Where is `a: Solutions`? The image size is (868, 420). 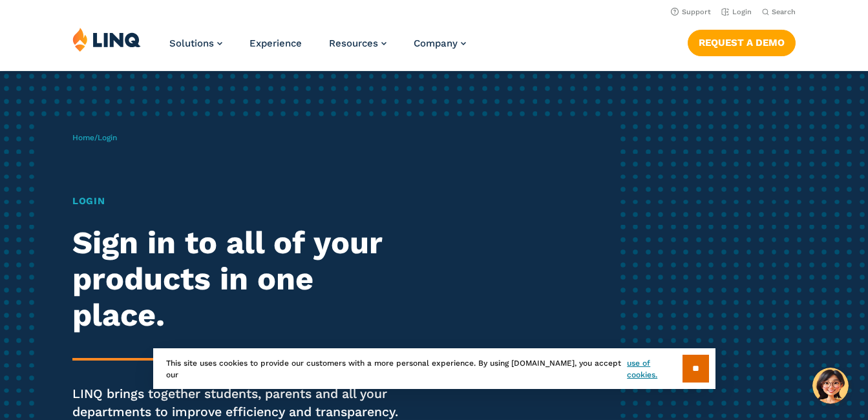 a: Solutions is located at coordinates (196, 43).